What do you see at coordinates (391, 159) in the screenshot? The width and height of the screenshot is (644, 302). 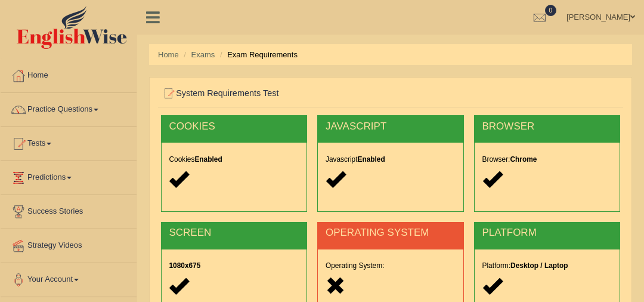 I see `h5: Javascript` at bounding box center [391, 159].